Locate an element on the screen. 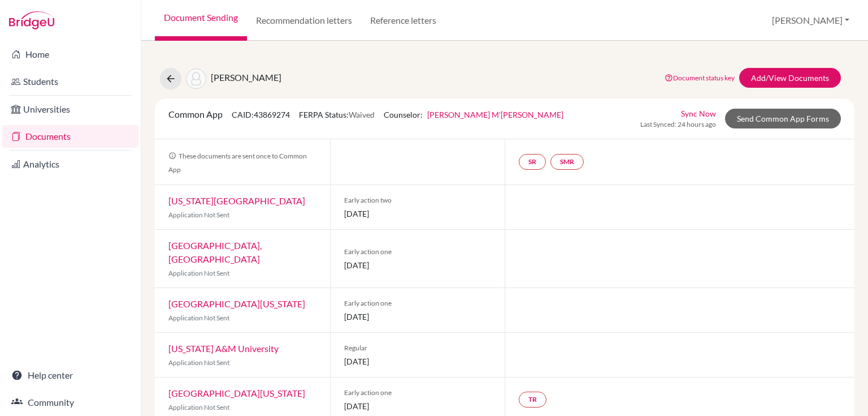 This screenshot has height=416, width=868. span: These documents are sent once to Common App is located at coordinates (237, 163).